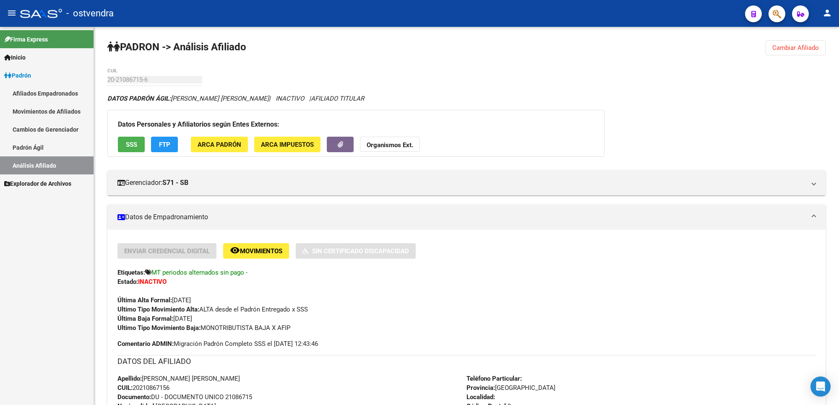 This screenshot has height=405, width=839. Describe the element at coordinates (213, 309) in the screenshot. I see `span: ALTA desde el Padrón Entregado x SSS` at that location.